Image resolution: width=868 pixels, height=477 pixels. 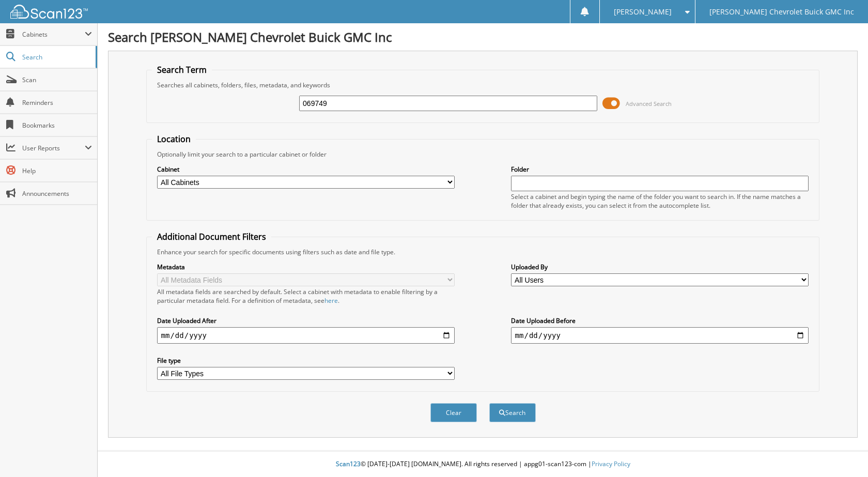 What do you see at coordinates (57, 193) in the screenshot?
I see `span: Announcements` at bounding box center [57, 193].